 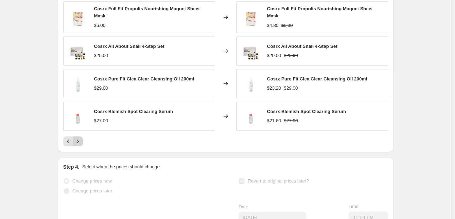 What do you see at coordinates (353, 206) in the screenshot?
I see `span: Time` at bounding box center [353, 206].